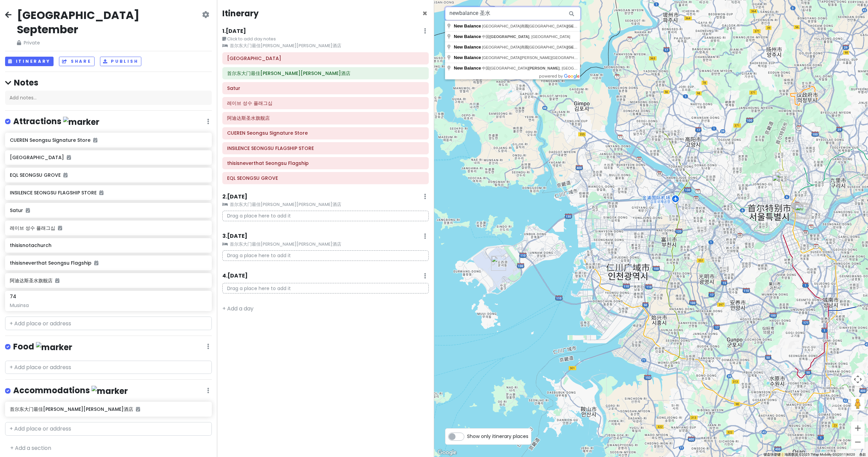 This screenshot has height=457, width=868. What do you see at coordinates (820, 455) in the screenshot?
I see `span: 地图数据 ©2025 TMap Mobility GS(2011)6020` at bounding box center [820, 455].